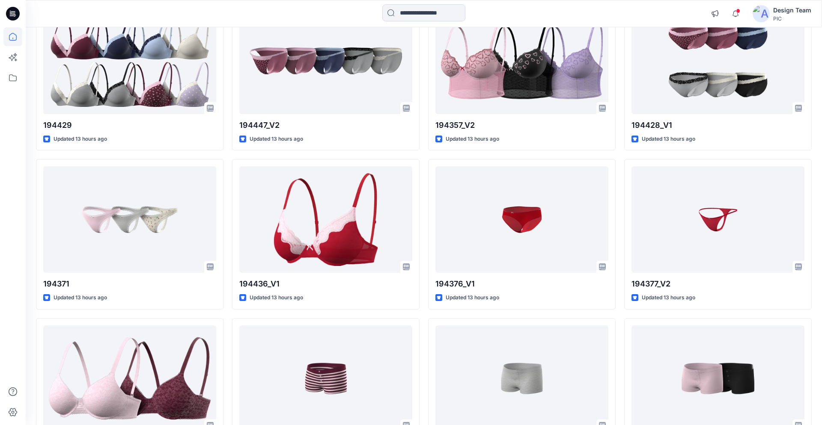 The width and height of the screenshot is (822, 425). Describe the element at coordinates (326, 220) in the screenshot. I see `a: 194436_V1` at that location.